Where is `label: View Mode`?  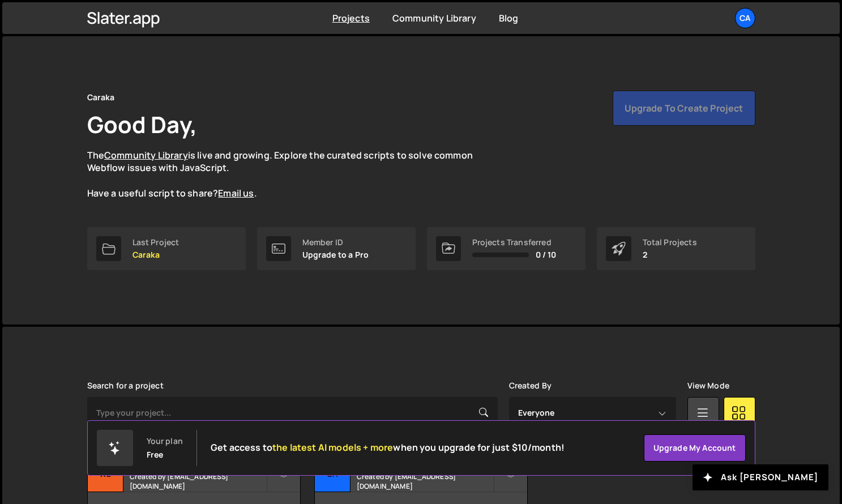 label: View Mode is located at coordinates (708, 386).